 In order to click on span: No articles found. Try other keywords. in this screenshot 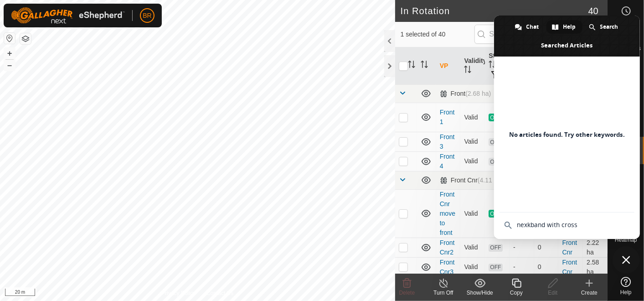, I will do `click(567, 135)`.